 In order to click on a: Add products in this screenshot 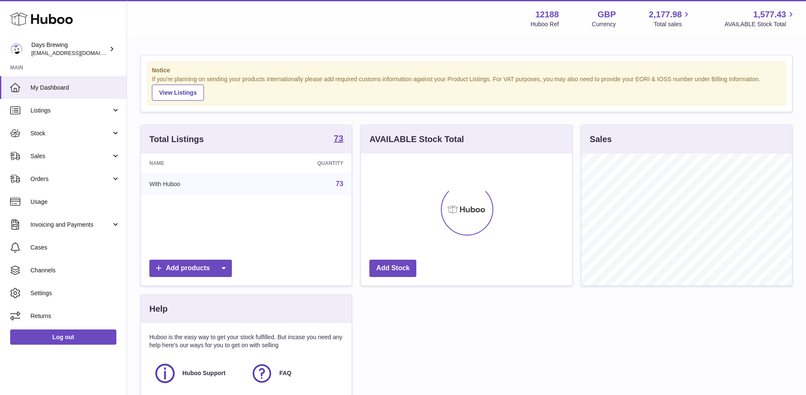, I will do `click(190, 268)`.